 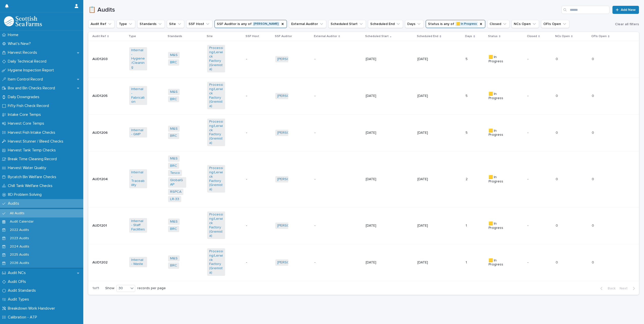 What do you see at coordinates (585, 10) in the screenshot?
I see `div: Search` at bounding box center [585, 10].